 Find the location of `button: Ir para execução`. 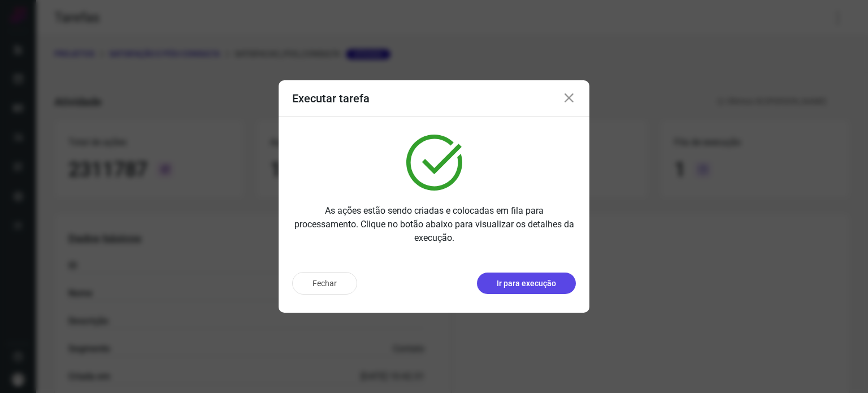

button: Ir para execução is located at coordinates (526, 283).